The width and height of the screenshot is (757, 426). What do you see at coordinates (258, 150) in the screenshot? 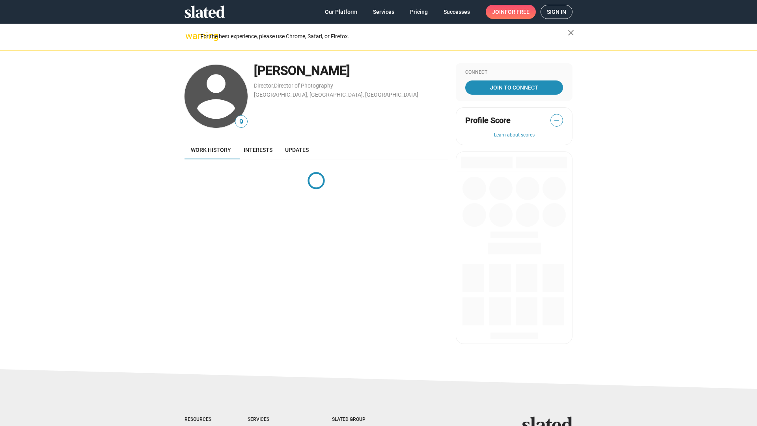
I see `a: Interests` at bounding box center [258, 150].